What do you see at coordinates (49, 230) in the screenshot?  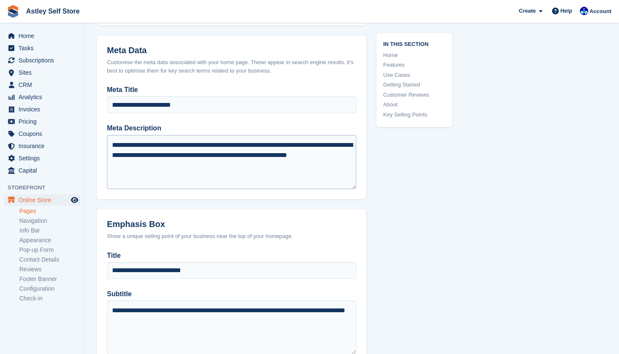 I see `a: Info Bar` at bounding box center [49, 230].